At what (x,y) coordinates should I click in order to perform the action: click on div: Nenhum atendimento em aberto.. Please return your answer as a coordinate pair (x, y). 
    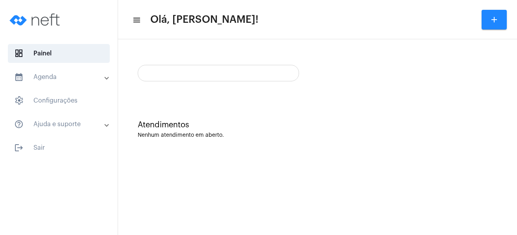
    Looking at the image, I should click on (317, 135).